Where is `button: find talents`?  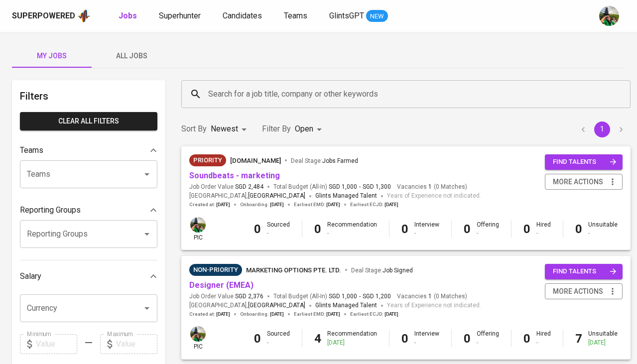
button: find talents is located at coordinates (584, 271).